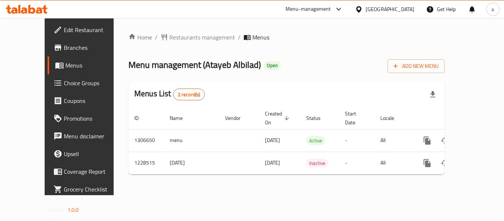  I want to click on span: Status, so click(318, 118).